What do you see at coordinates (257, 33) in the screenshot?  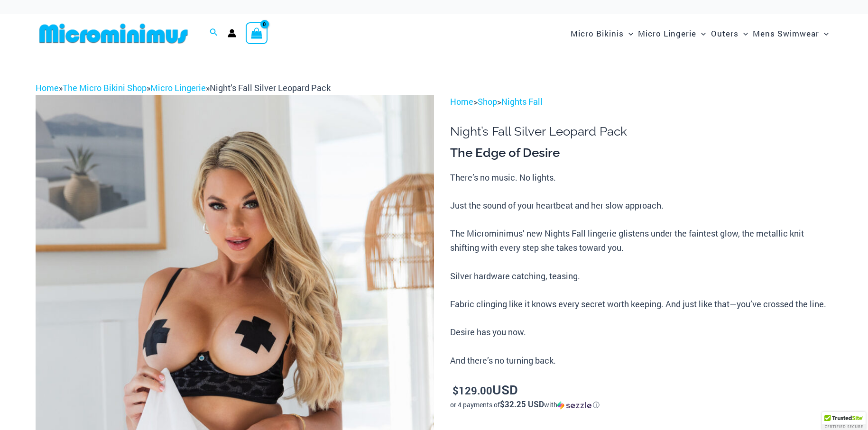 I see `a: View Shopping Cart, empty` at bounding box center [257, 33].